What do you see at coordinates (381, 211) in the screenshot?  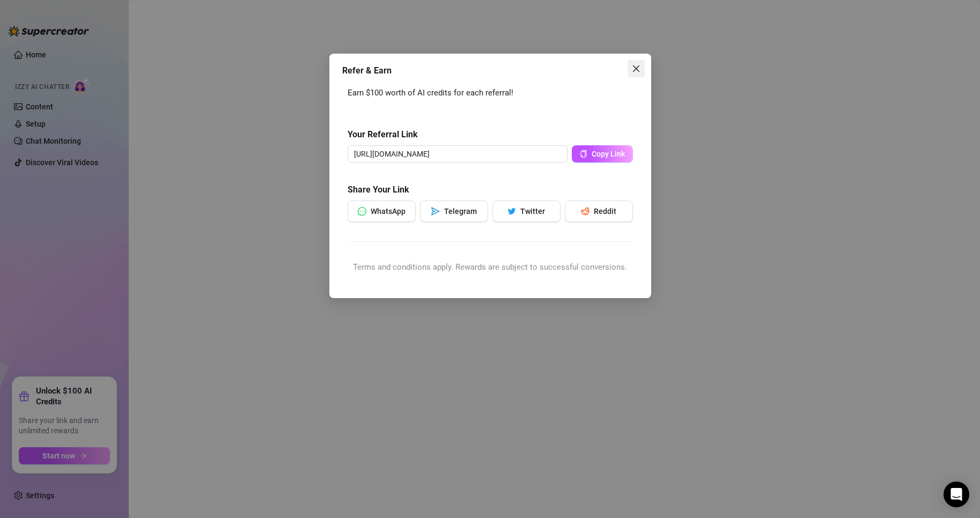 I see `button: messageWhatsApp` at bounding box center [381, 211].